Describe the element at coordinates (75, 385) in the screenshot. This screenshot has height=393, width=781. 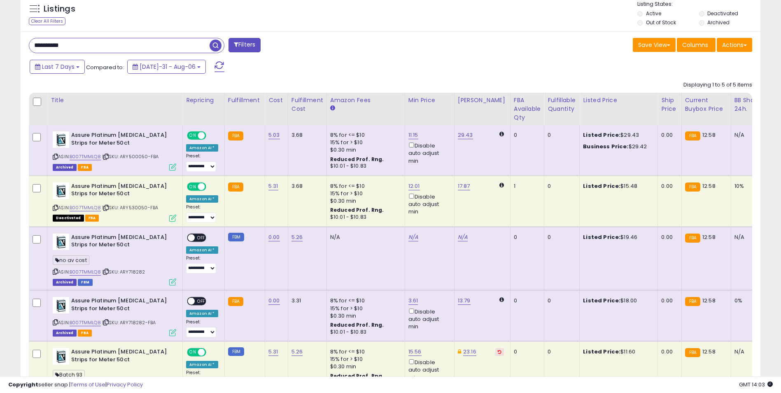
I see `div: seller snap | |` at that location.